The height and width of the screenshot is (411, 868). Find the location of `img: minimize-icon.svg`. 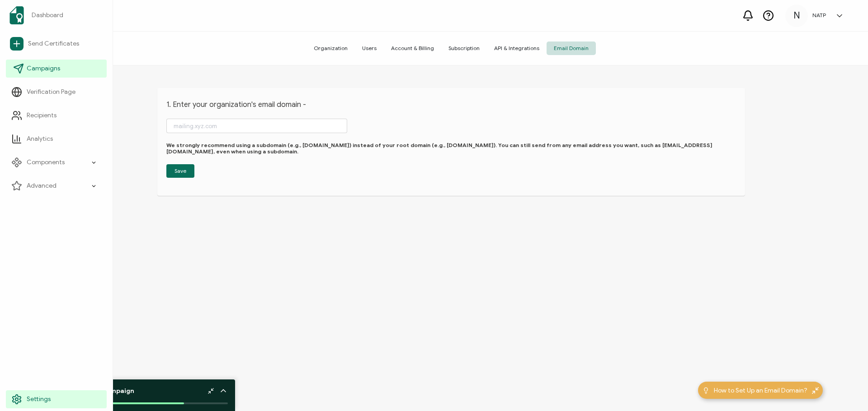

img: minimize-icon.svg is located at coordinates (815, 390).